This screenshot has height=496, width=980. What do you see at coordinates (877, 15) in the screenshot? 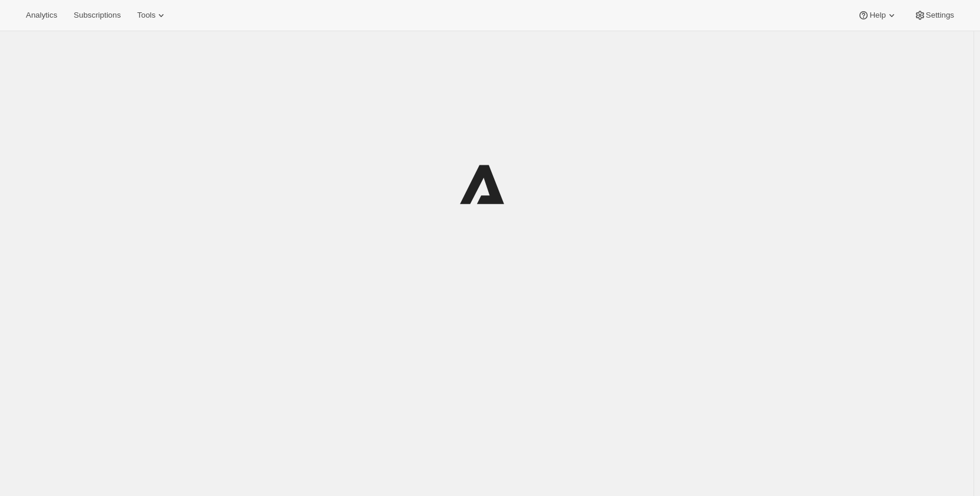
I see `button: Help` at bounding box center [877, 15].